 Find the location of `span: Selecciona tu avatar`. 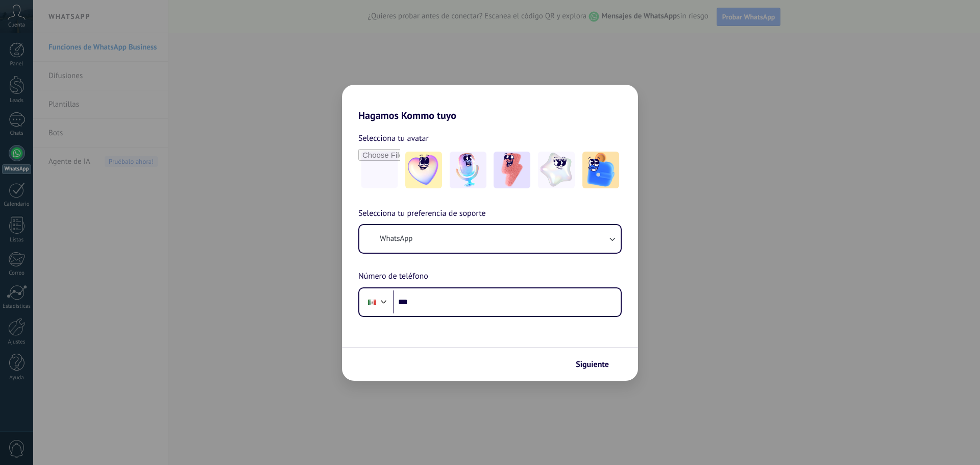

span: Selecciona tu avatar is located at coordinates (394, 138).